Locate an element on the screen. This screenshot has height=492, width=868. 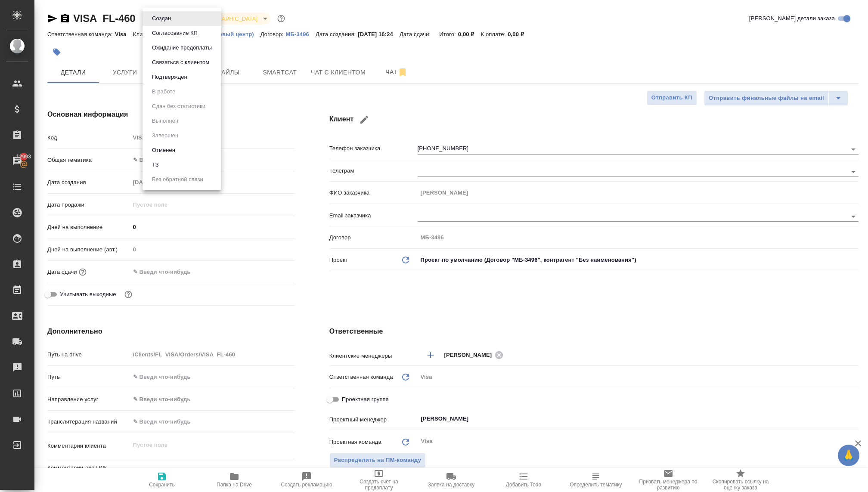
button: Завершен is located at coordinates (165, 135).